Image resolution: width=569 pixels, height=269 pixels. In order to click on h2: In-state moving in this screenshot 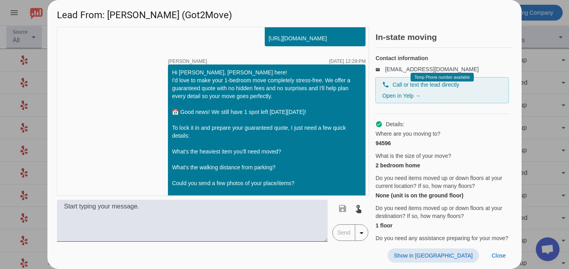, I will do `click(444, 37)`.